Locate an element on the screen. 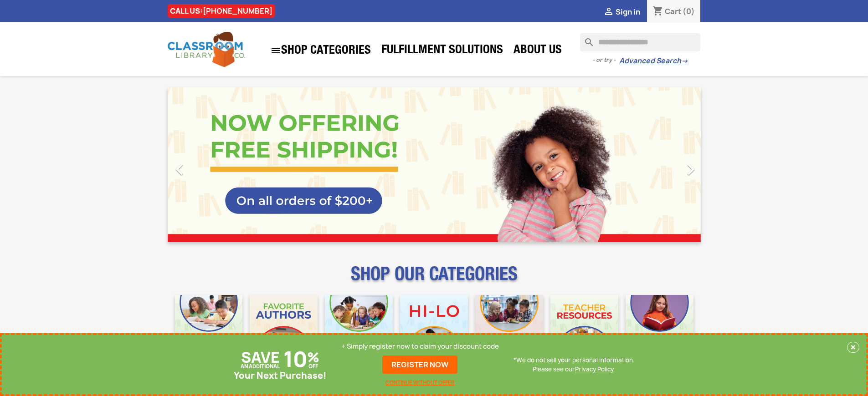  a: SHOP CATEGORIES is located at coordinates (320, 51).